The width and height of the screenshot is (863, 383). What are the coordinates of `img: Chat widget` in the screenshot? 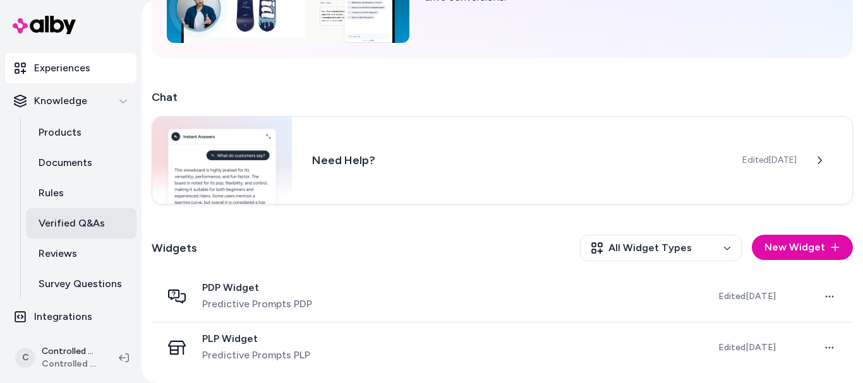 It's located at (222, 160).